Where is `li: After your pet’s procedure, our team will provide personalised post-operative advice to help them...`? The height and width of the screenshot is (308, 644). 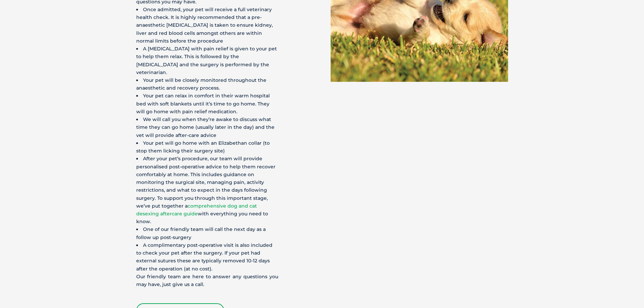 li: After your pet’s procedure, our team will provide personalised post-operative advice to help them... is located at coordinates (207, 190).